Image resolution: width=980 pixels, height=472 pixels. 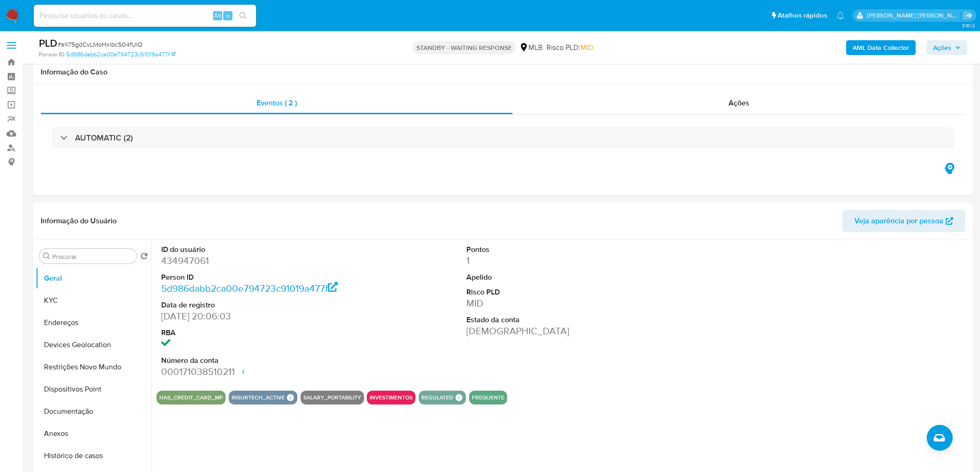 I want to click on button: Restrições Novo Mundo, so click(x=94, y=368).